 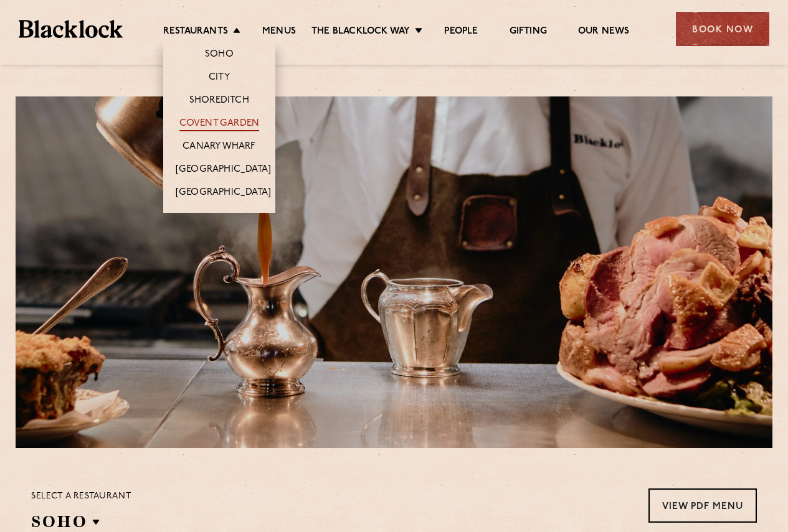 What do you see at coordinates (703, 505) in the screenshot?
I see `a: View PDF Menu` at bounding box center [703, 505].